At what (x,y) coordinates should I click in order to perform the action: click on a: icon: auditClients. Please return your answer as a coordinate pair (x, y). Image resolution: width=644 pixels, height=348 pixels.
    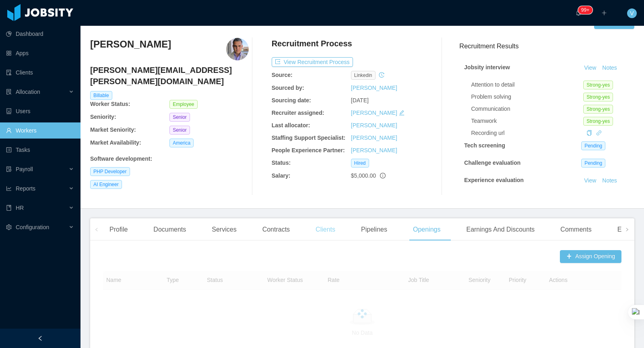
    Looking at the image, I should click on (40, 72).